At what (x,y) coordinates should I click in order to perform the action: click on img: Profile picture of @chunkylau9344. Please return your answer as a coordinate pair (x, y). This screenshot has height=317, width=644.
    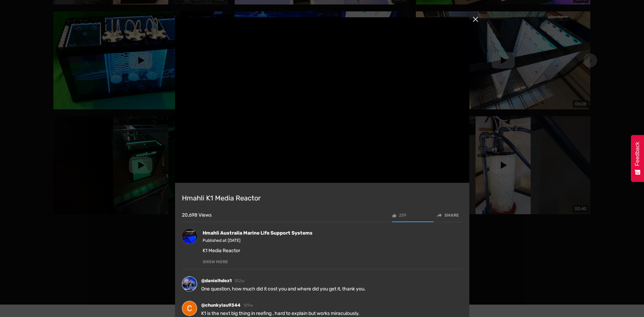
    Looking at the image, I should click on (189, 308).